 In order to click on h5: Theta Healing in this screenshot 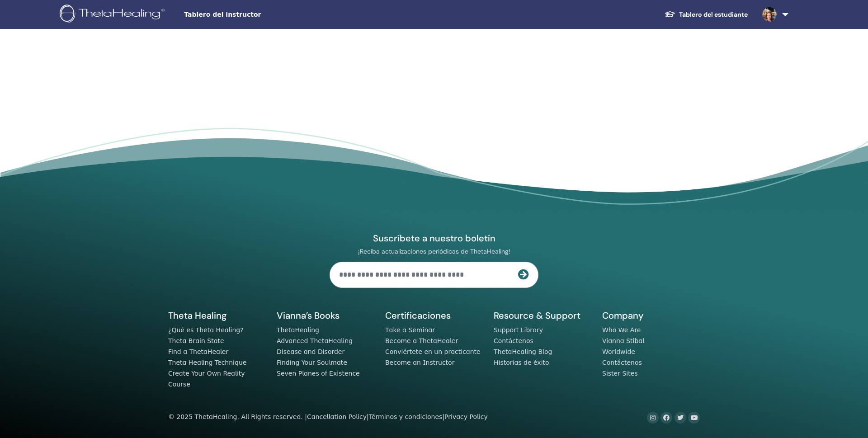, I will do `click(217, 315)`.